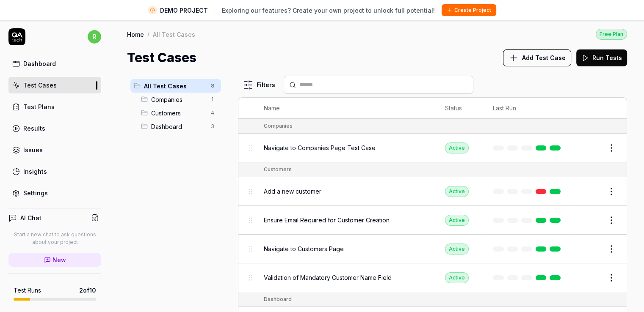 The width and height of the screenshot is (644, 312). What do you see at coordinates (432, 192) in the screenshot?
I see `tr: Add a new customerActive` at bounding box center [432, 192].